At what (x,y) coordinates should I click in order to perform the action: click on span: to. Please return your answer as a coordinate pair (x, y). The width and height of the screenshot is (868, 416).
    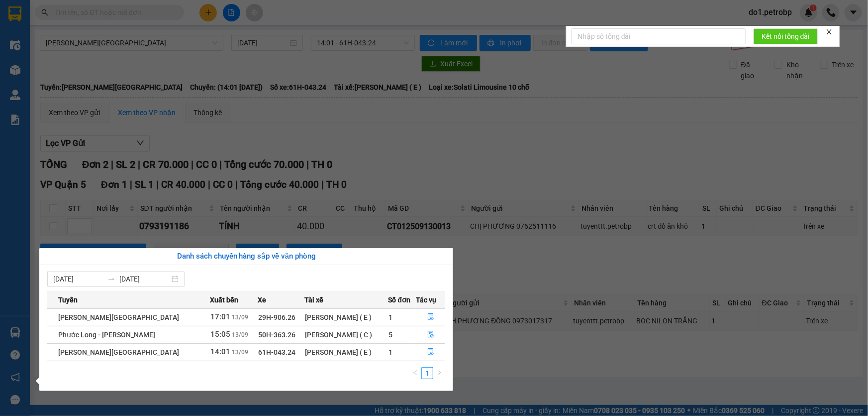
    Looking at the image, I should click on (111, 279).